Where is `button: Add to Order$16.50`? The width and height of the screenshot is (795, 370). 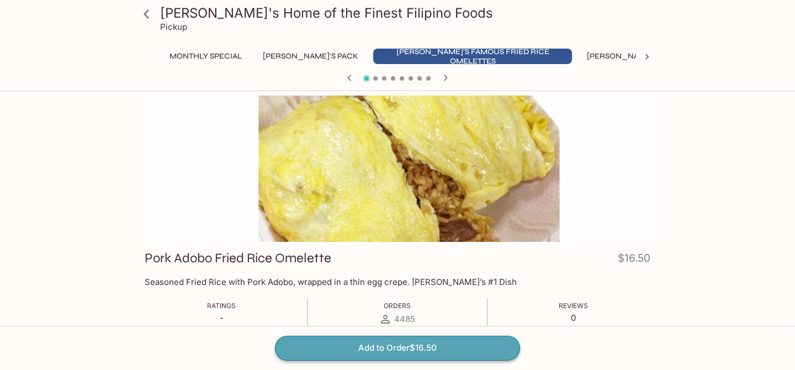
button: Add to Order$16.50 is located at coordinates (398, 348).